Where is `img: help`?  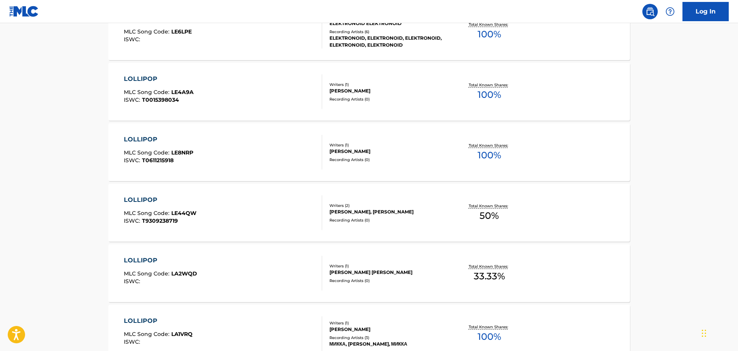 img: help is located at coordinates (670, 12).